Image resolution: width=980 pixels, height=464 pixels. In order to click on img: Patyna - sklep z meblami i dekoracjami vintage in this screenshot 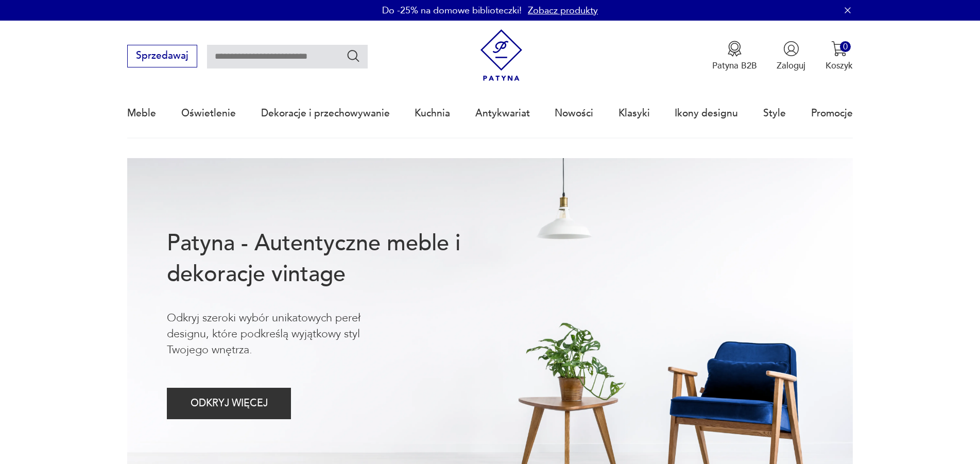, I will do `click(501, 55)`.